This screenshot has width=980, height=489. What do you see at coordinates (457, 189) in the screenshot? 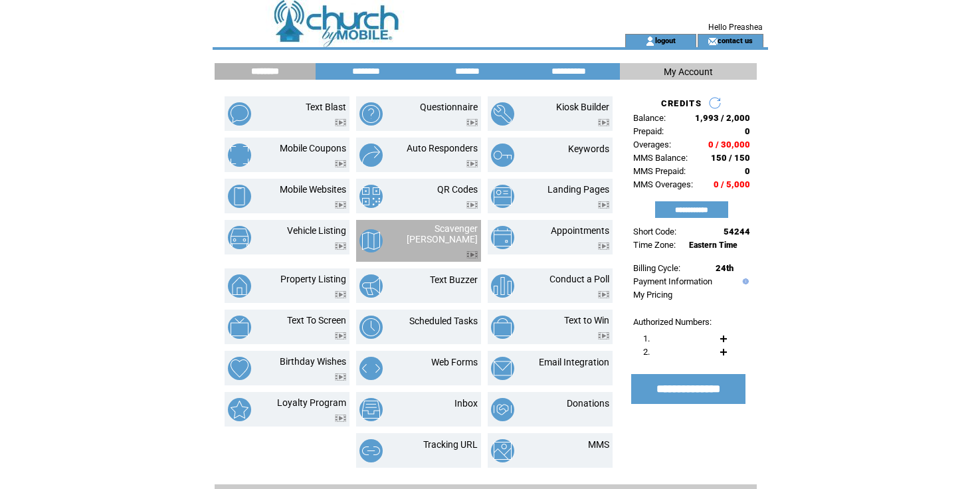
I see `a: QR Codes` at bounding box center [457, 189].